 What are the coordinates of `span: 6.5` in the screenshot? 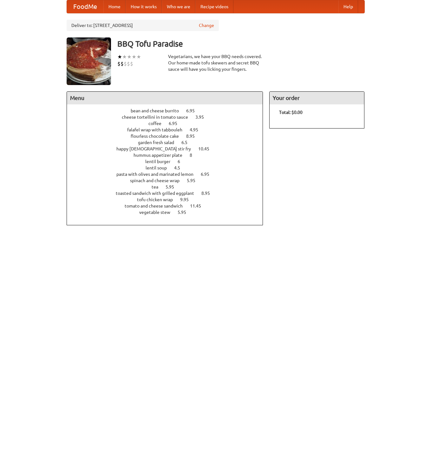 It's located at (188, 143).